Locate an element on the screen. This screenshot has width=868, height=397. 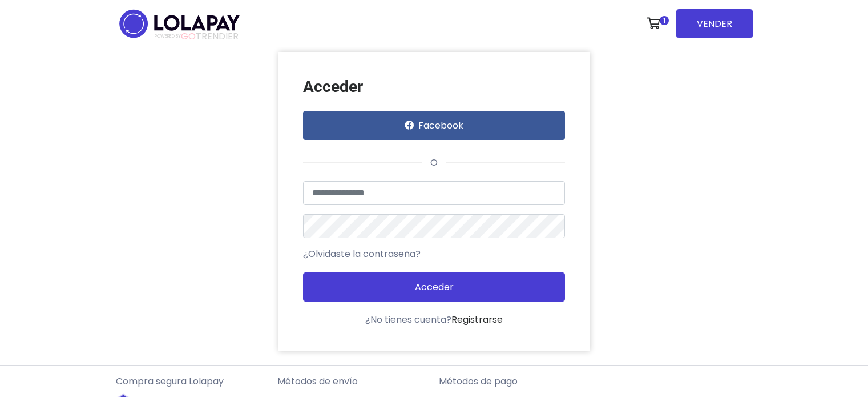
img: logo is located at coordinates (179, 23).